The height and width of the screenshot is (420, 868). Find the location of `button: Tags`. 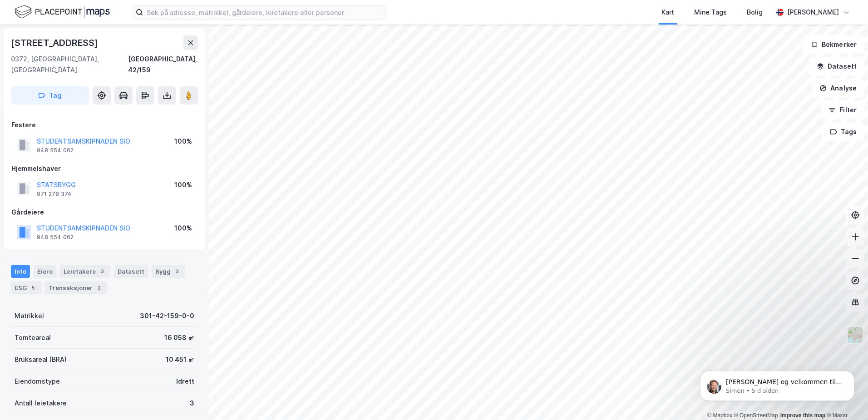

button: Tags is located at coordinates (843, 132).